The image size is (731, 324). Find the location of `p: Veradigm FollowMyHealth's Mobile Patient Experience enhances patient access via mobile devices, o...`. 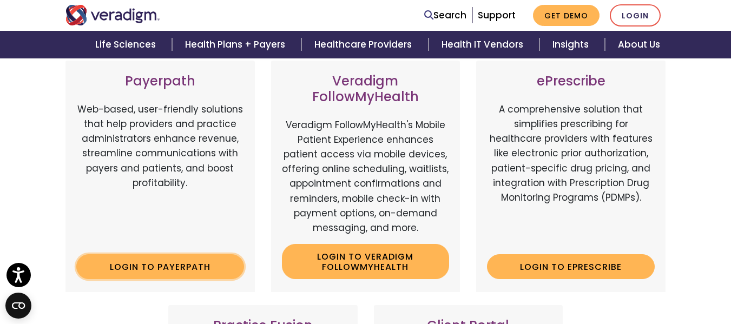

p: Veradigm FollowMyHealth's Mobile Patient Experience enhances patient access via mobile devices, o... is located at coordinates (366, 177).